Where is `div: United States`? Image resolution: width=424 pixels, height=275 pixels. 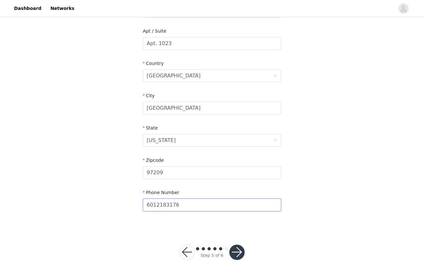
div: United States is located at coordinates (174, 76).